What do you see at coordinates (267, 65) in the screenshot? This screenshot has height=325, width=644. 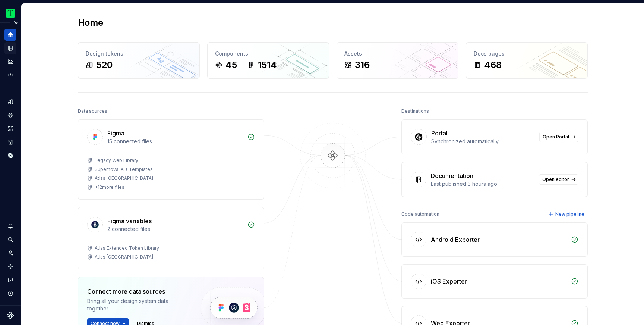 I see `div: 1514` at bounding box center [267, 65].